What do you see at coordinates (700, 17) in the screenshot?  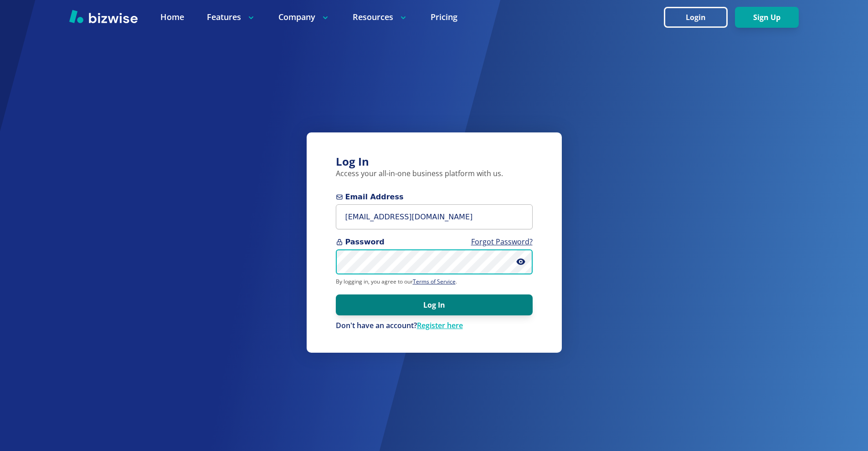 I see `a: Login` at bounding box center [700, 17].